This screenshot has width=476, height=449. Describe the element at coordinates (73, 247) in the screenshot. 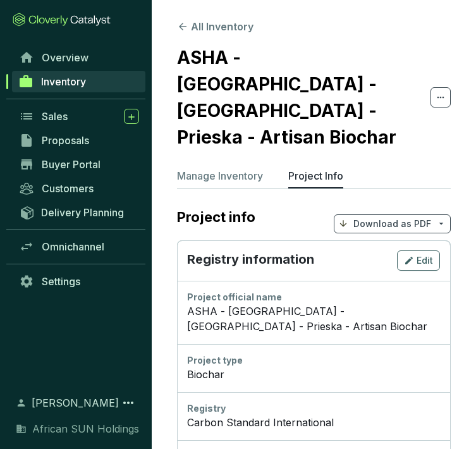

I see `span: Omnichannel` at that location.